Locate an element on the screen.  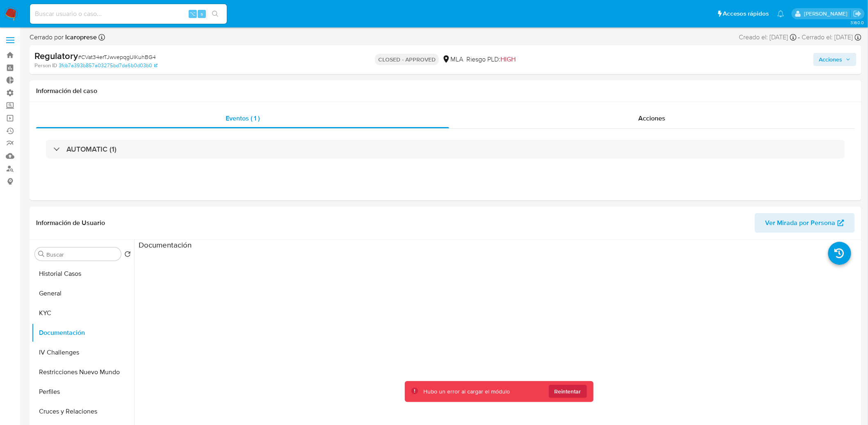
span: Accesos rápidos is located at coordinates (746, 13).